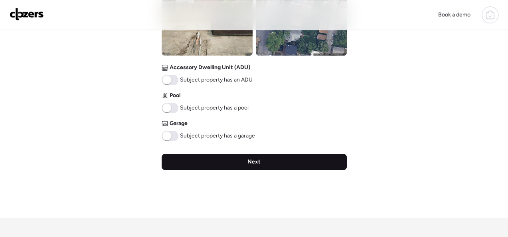 The width and height of the screenshot is (508, 237). Describe the element at coordinates (27, 14) in the screenshot. I see `img: Logo` at that location.